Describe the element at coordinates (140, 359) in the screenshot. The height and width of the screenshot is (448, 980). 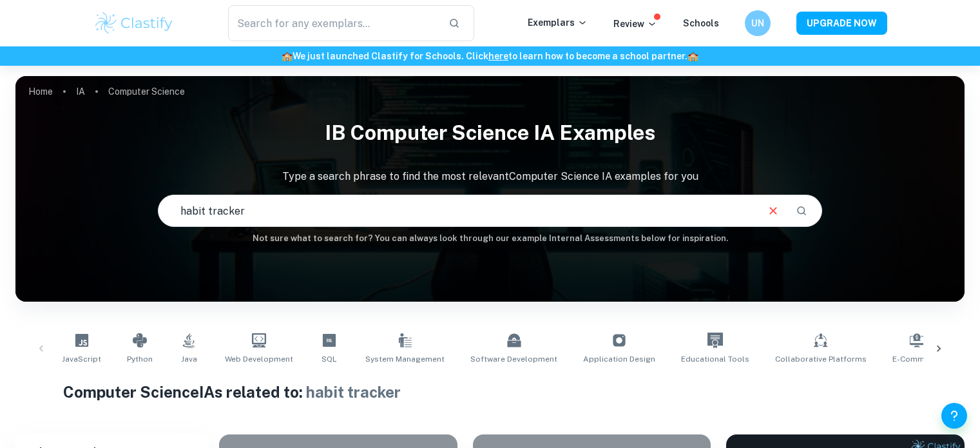
I see `span: Python` at that location.